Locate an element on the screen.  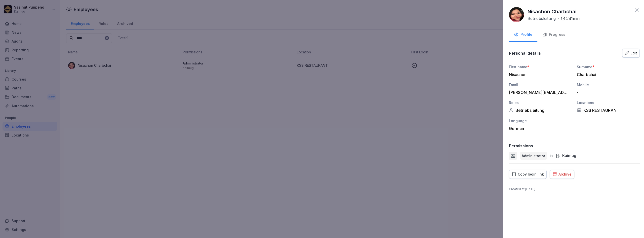
div: Progress is located at coordinates (554, 35).